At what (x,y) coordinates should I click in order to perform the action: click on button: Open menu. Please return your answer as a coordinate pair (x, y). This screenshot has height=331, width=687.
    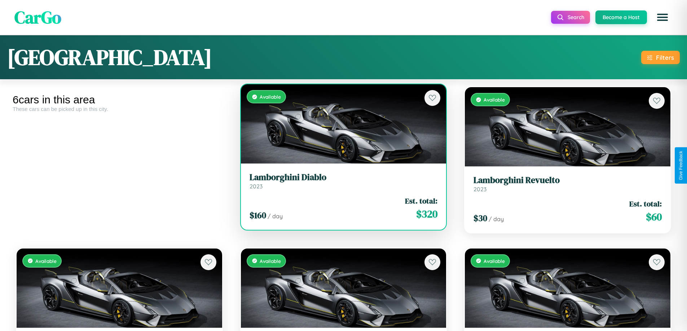
    Looking at the image, I should click on (662, 17).